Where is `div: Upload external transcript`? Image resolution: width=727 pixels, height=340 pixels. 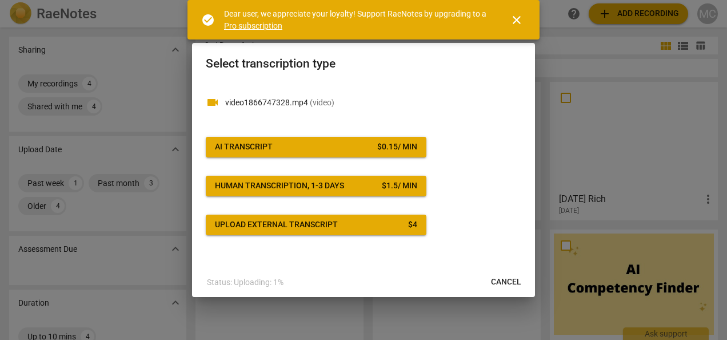
div: Upload external transcript is located at coordinates (276, 225).